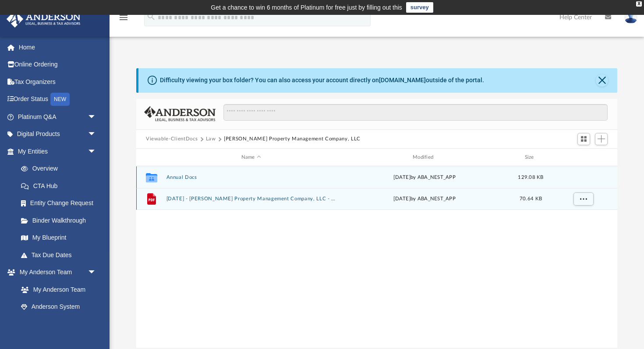 The image size is (644, 349). What do you see at coordinates (377, 257) in the screenshot?
I see `div: grid` at bounding box center [377, 257].